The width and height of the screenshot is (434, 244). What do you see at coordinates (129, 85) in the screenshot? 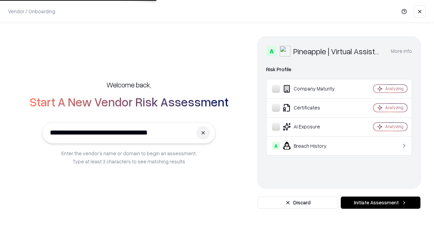
I see `h5: Welcome back,` at bounding box center [129, 85].